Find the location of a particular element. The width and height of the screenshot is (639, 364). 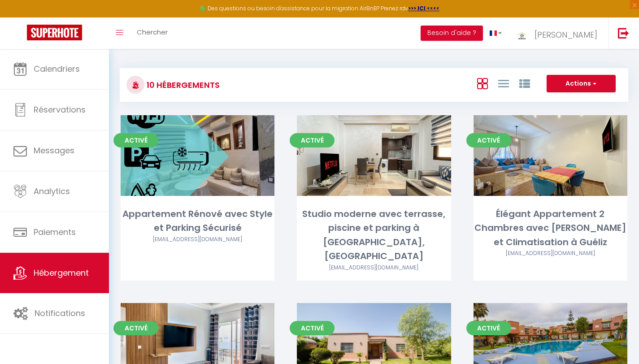

a: Vue en Box is located at coordinates (483, 83).